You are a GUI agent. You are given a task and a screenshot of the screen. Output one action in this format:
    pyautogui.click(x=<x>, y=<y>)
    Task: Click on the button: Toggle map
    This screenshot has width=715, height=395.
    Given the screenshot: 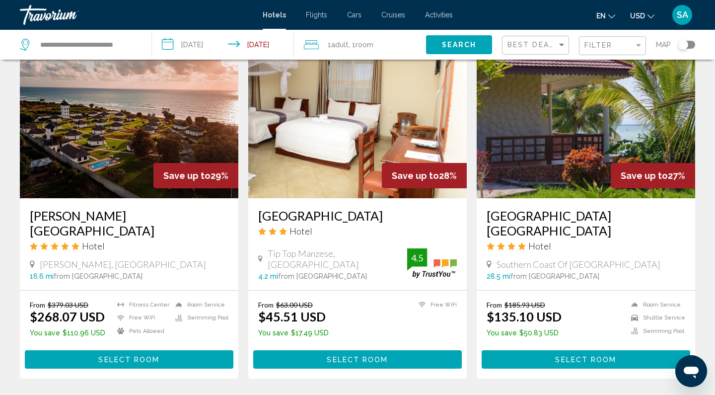 What is the action you would take?
    pyautogui.click(x=683, y=45)
    